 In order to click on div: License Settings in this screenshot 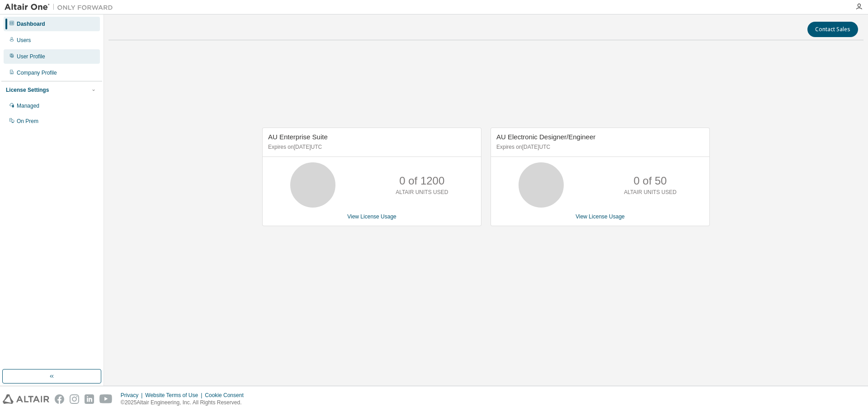, I will do `click(27, 90)`.